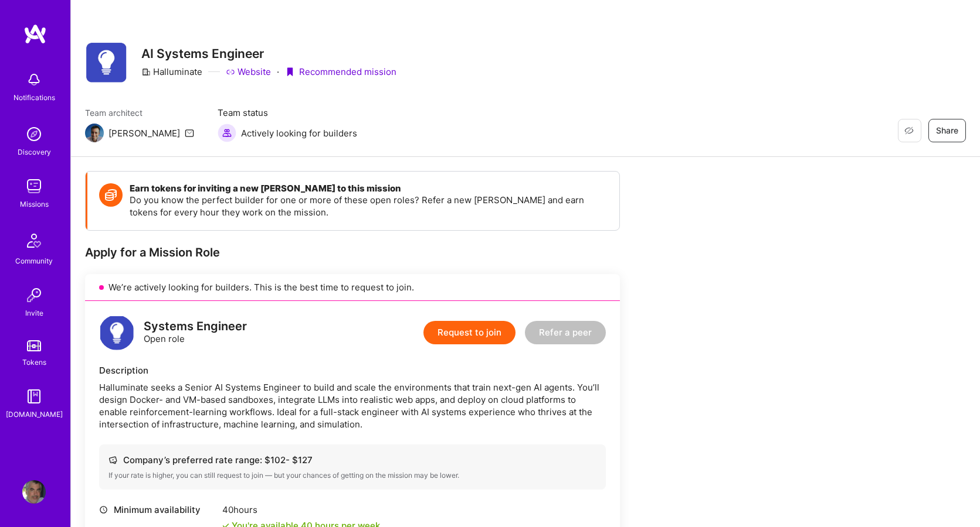 Image resolution: width=980 pixels, height=527 pixels. I want to click on div: Open role, so click(195, 333).